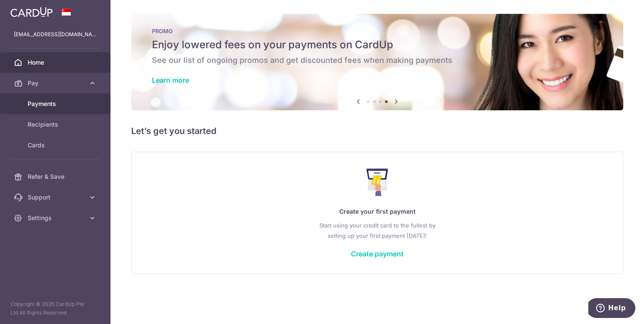  I want to click on h6: See our list of ongoing promos and get discounted fees when making payments, so click(377, 60).